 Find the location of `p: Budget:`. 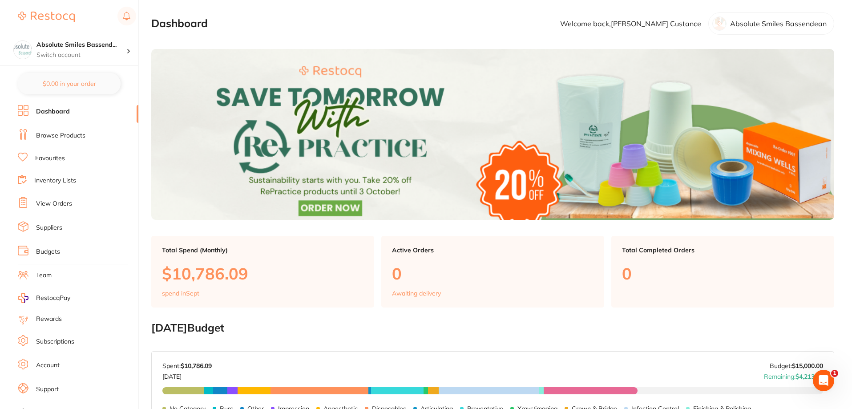

p: Budget: is located at coordinates (796, 366).